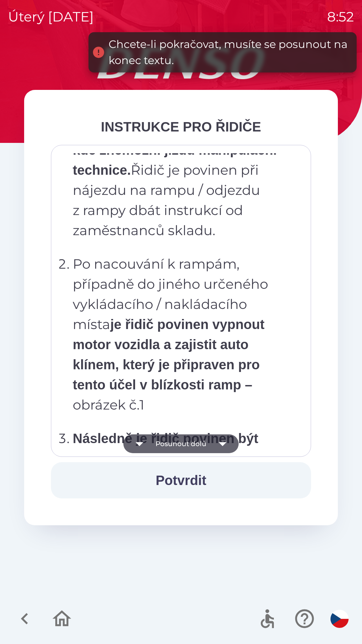 The height and width of the screenshot is (644, 362). What do you see at coordinates (183, 334) in the screenshot?
I see `p: Po nacouvání k rampám, případně do jiného určeného vykládacího / nakládacího místa obrázek č.1` at bounding box center [183, 334].